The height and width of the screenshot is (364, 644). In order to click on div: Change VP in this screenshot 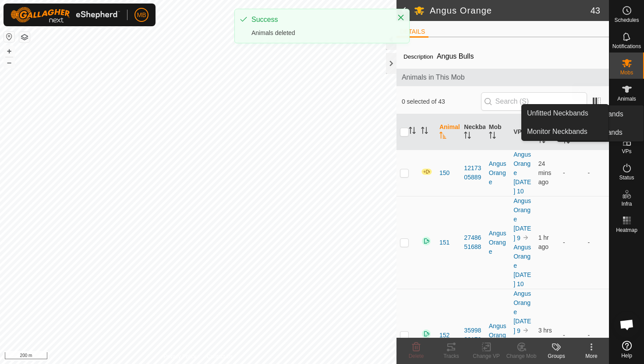, I will do `click(486, 356)`.